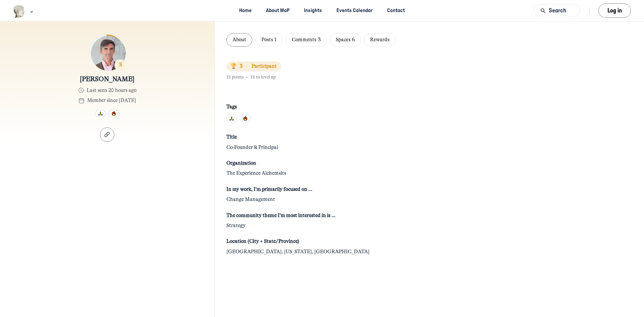 This screenshot has width=644, height=317. What do you see at coordinates (239, 40) in the screenshot?
I see `span: About` at bounding box center [239, 40].